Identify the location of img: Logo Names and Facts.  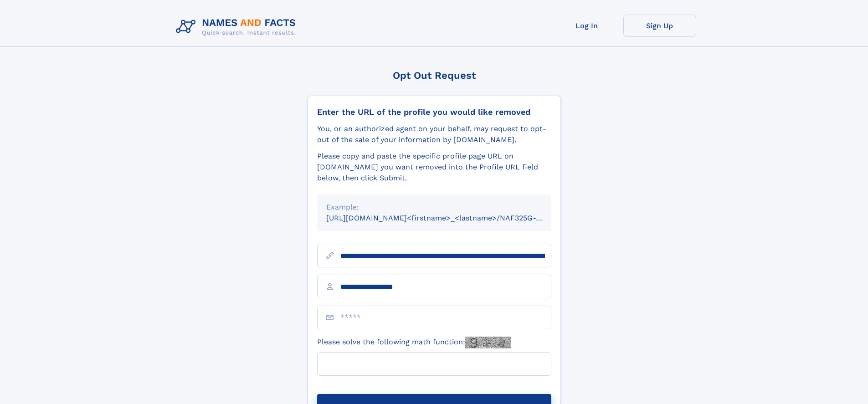
(238, 27).